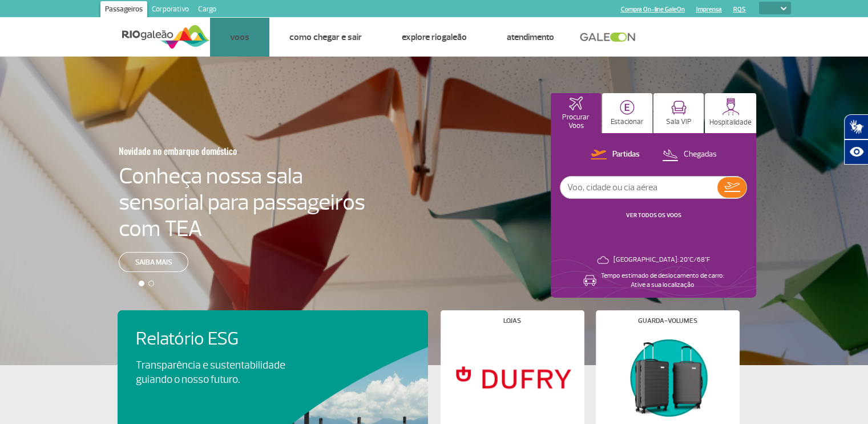 This screenshot has height=424, width=868. What do you see at coordinates (700, 154) in the screenshot?
I see `p: Chegadas` at bounding box center [700, 154].